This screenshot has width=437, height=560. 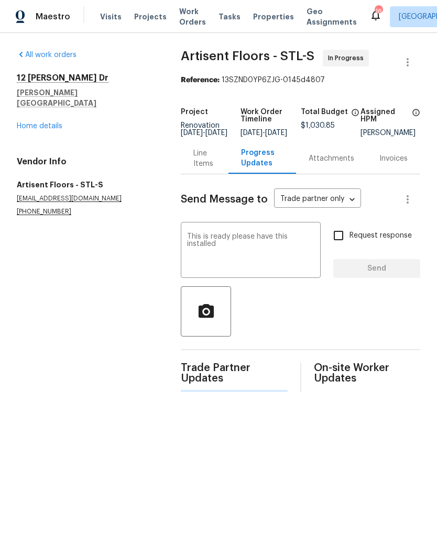 I want to click on h5: Work Order Timeline, so click(x=270, y=116).